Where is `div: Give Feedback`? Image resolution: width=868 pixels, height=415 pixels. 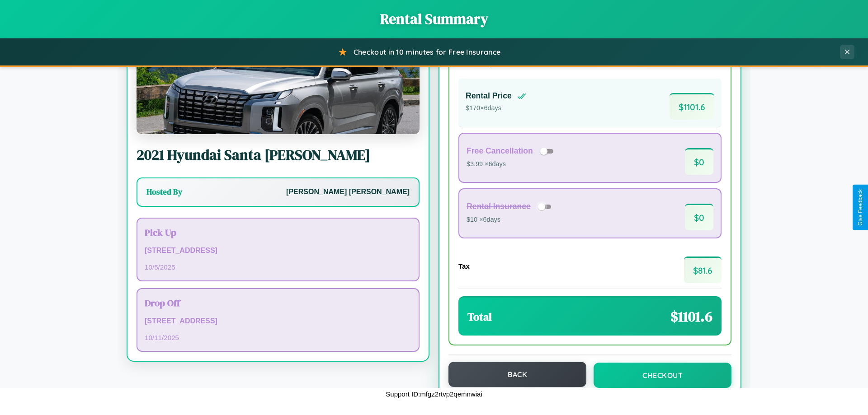 div: Give Feedback is located at coordinates (860, 207).